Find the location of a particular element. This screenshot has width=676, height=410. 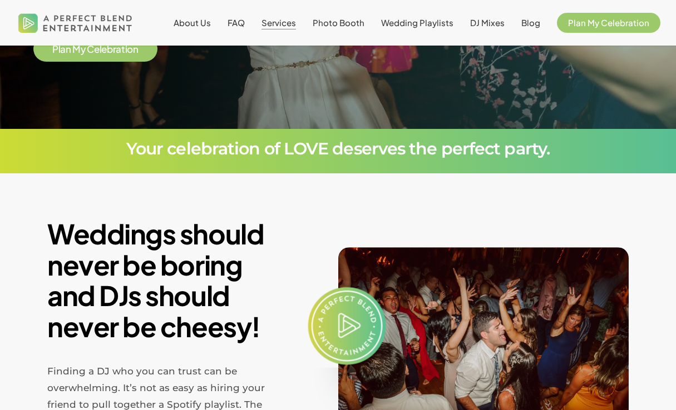

a: Photo Booth is located at coordinates (338, 23).